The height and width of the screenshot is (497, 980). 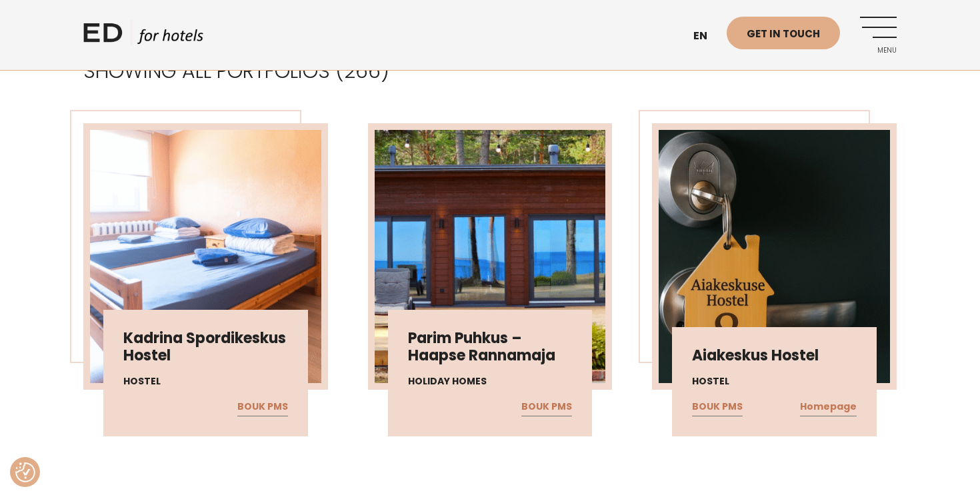 I want to click on img: Screenshot-2025-10-01-at-13.47.47-450x450.png, so click(x=205, y=257).